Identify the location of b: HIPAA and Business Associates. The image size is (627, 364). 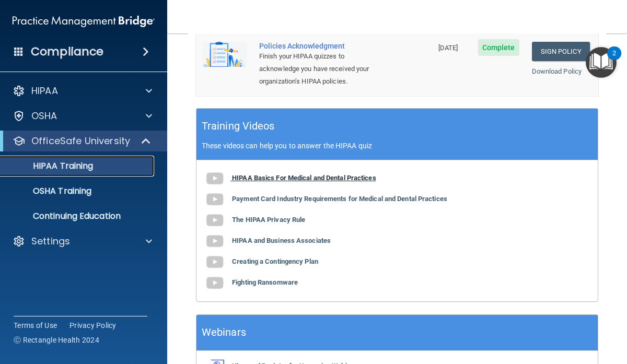
(281, 241).